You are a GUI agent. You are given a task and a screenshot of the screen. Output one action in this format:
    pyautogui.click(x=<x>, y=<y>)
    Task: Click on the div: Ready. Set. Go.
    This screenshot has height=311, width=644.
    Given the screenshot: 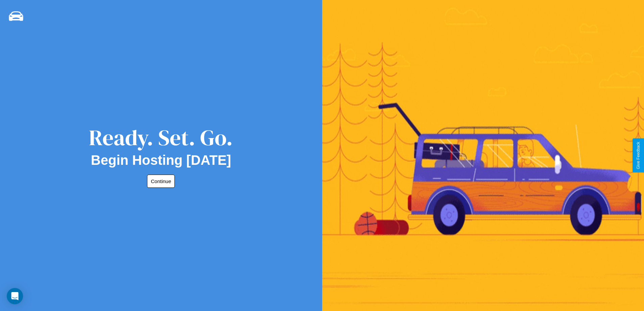 What is the action you would take?
    pyautogui.click(x=161, y=138)
    